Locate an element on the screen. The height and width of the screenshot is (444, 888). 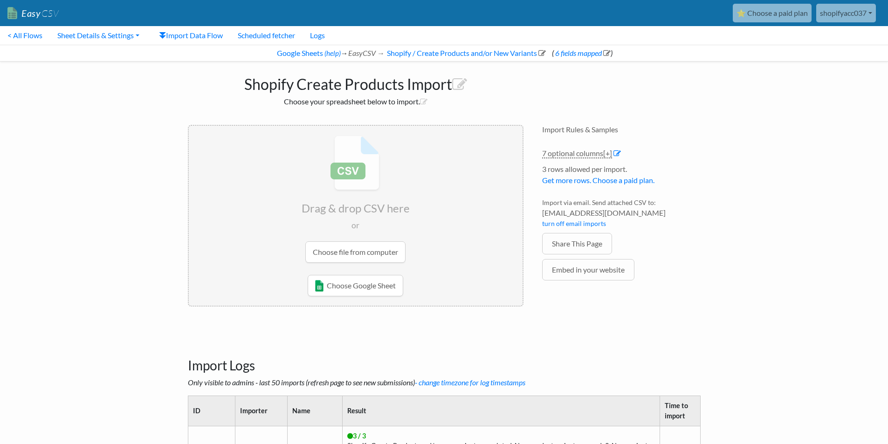
a: ⭐ Choose a paid plan is located at coordinates (772, 13).